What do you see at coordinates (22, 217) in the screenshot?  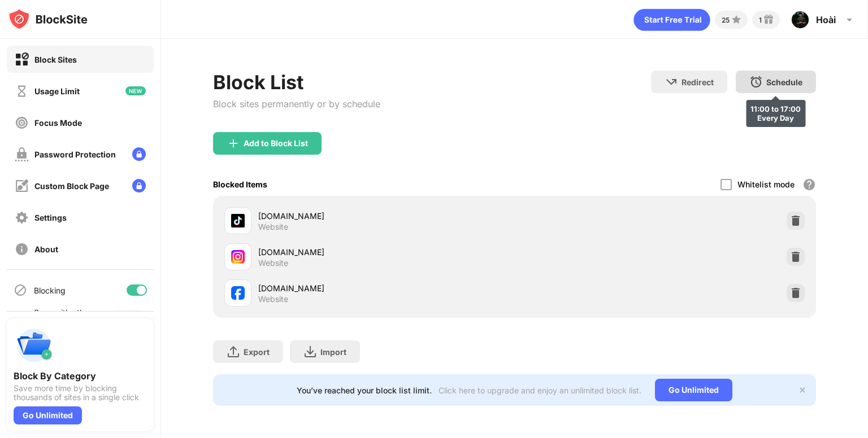 I see `img: settings-off.svg` at bounding box center [22, 217].